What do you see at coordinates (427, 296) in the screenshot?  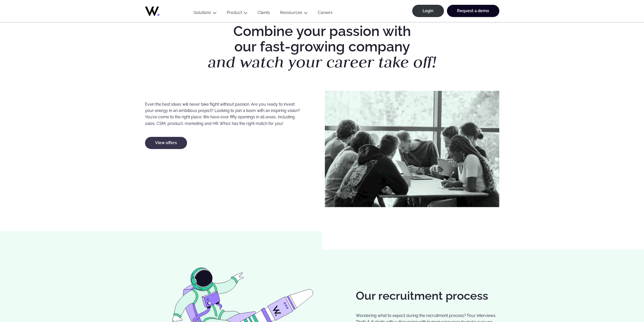 I see `h2: Our recruitment process` at bounding box center [427, 296].